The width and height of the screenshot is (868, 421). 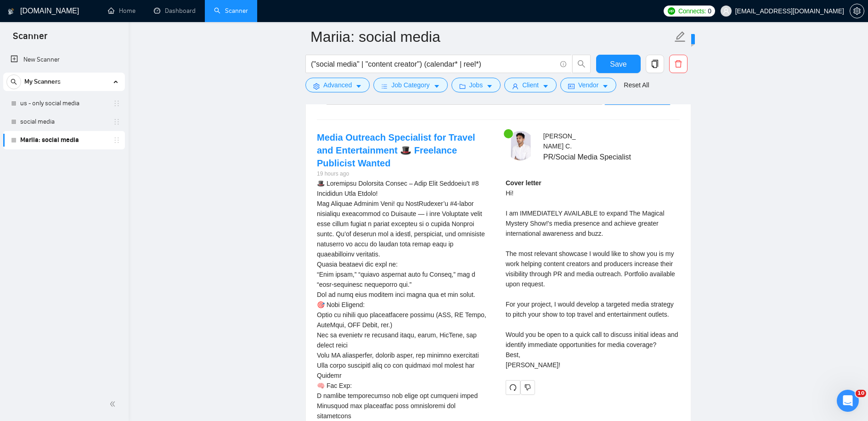 I want to click on span: double-left, so click(x=114, y=403).